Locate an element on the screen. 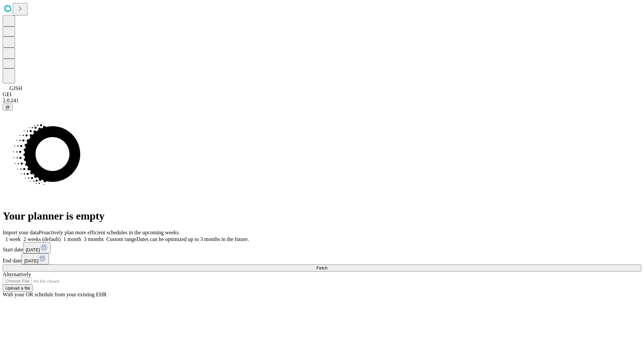 Image resolution: width=644 pixels, height=362 pixels. span: Fetch is located at coordinates (322, 268).